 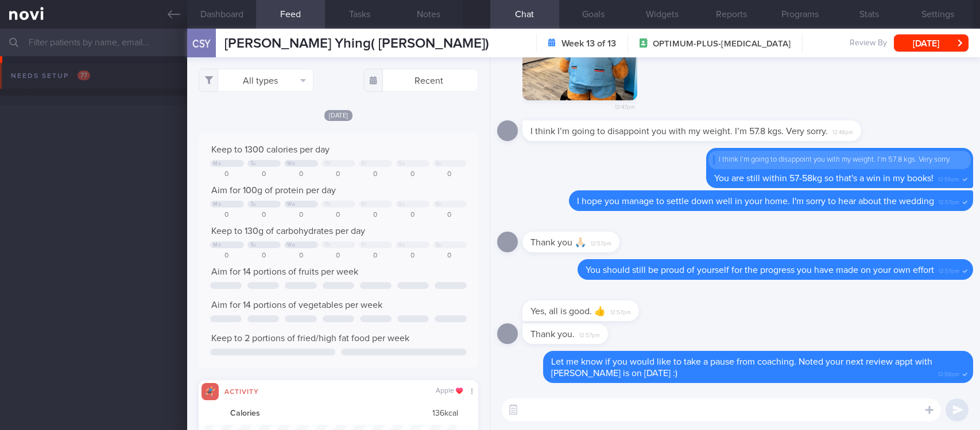 I want to click on span: Thank you., so click(x=552, y=334).